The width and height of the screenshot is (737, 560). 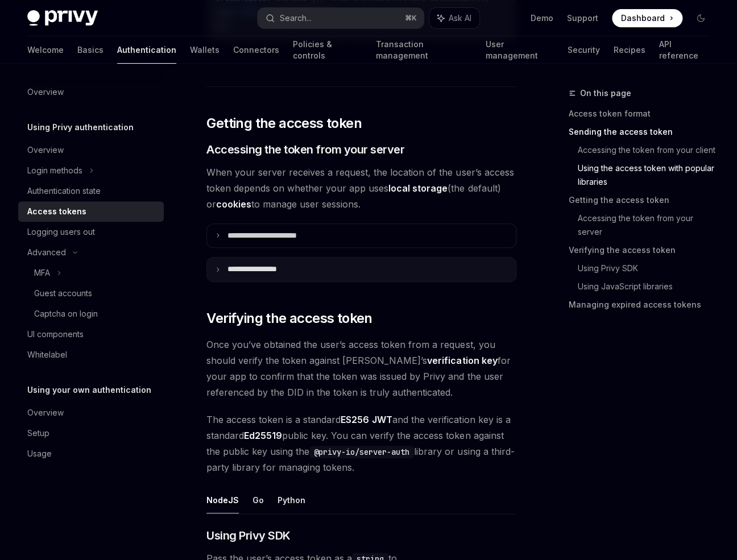 I want to click on a: ES256, so click(x=355, y=420).